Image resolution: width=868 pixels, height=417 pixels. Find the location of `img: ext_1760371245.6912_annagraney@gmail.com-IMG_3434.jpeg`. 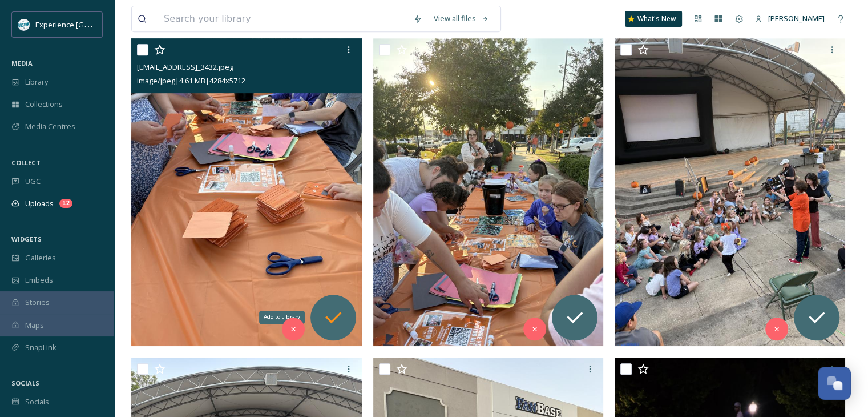

img: ext_1760371245.6912_annagraney@gmail.com-IMG_3434.jpeg is located at coordinates (488, 192).